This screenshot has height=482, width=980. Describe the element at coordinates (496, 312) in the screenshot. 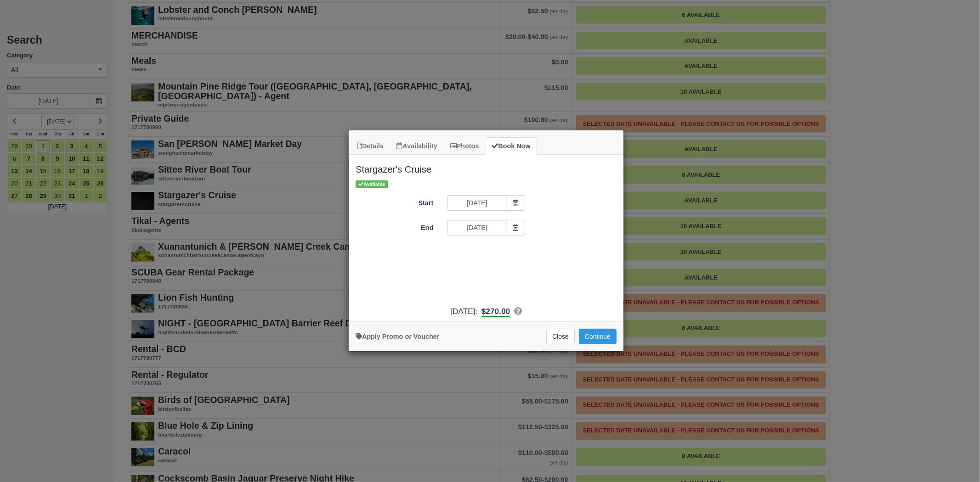

I see `span: $270.00` at that location.